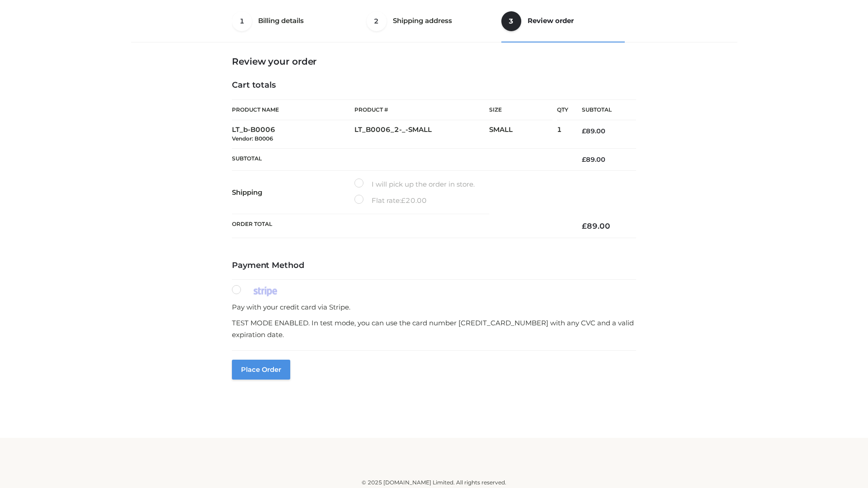  I want to click on th: Order Total, so click(400, 226).